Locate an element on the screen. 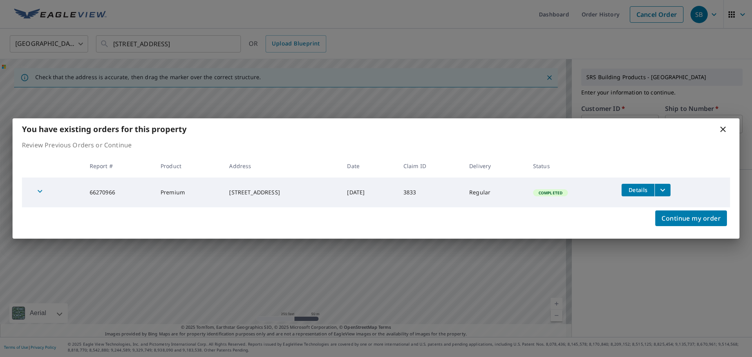  th: Report # is located at coordinates (119, 166).